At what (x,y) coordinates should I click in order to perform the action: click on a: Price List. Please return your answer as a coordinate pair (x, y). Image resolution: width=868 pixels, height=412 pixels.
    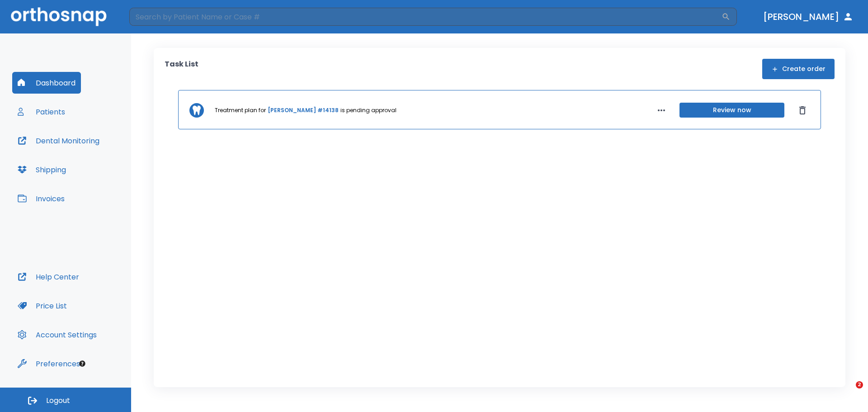
    Looking at the image, I should click on (42, 306).